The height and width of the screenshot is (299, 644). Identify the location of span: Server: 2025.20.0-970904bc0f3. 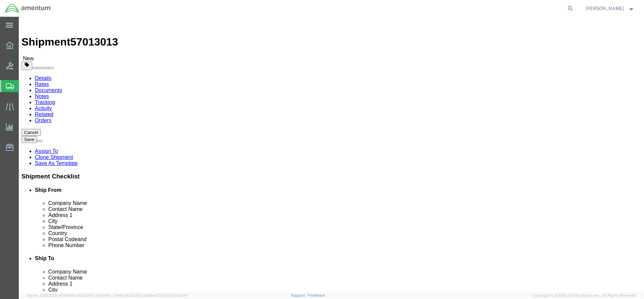
(68, 295).